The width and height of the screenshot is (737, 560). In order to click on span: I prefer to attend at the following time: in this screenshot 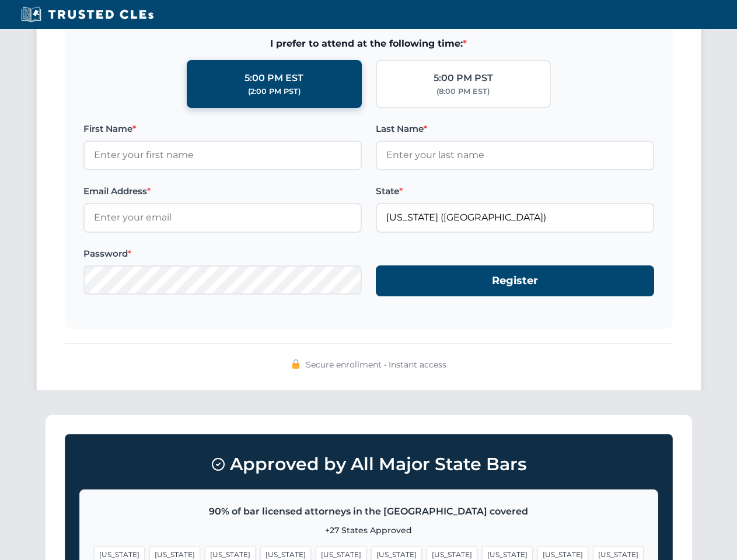, I will do `click(368, 44)`.